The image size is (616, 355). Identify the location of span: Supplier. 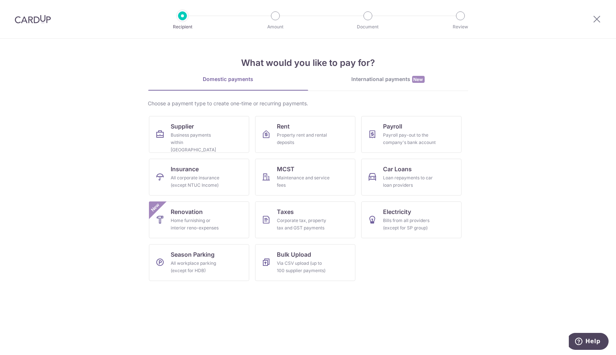
(182, 126).